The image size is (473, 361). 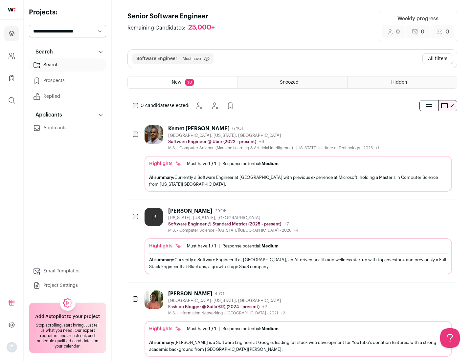 I want to click on img: wellfound-shorthand-0d5821cbd27db2630d0214b213865d53afaa358527fdda9d0ea32b1df1b89c2c.svg, so click(x=11, y=10).